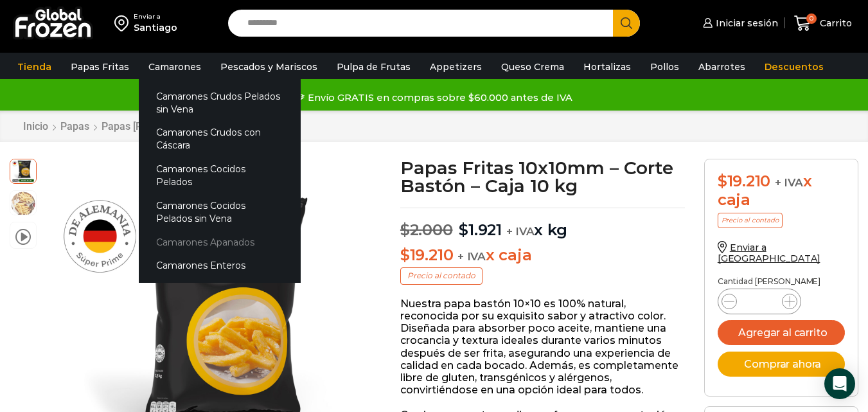 Image resolution: width=868 pixels, height=412 pixels. Describe the element at coordinates (219, 102) in the screenshot. I see `a: Camarones Crudos Pelados sin Vena` at that location.